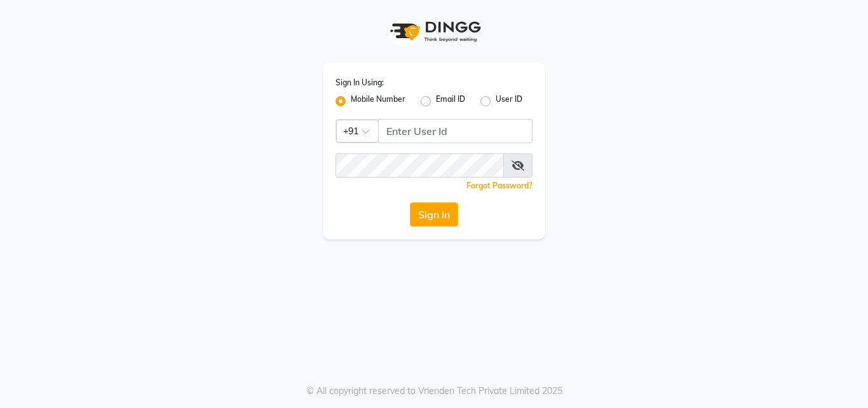  What do you see at coordinates (434, 214) in the screenshot?
I see `button: Sign In` at bounding box center [434, 214].